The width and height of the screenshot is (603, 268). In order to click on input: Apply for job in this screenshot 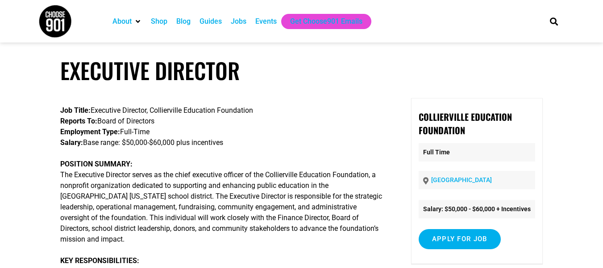, I will do `click(460, 238)`.